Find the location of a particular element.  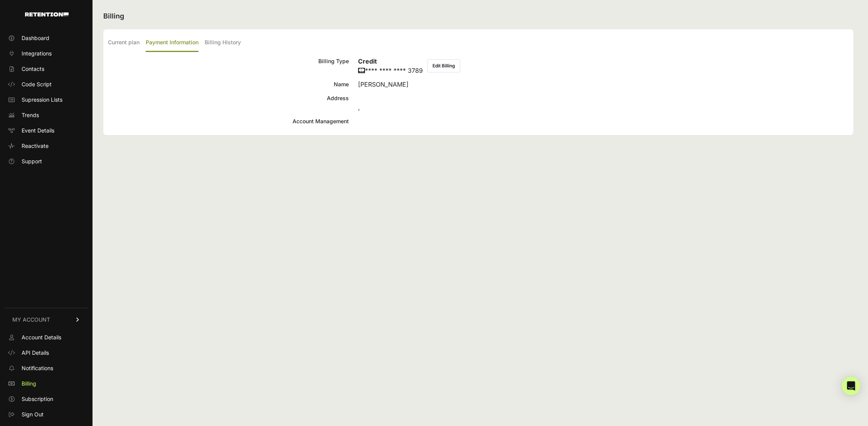

span: Integrations is located at coordinates (37, 54).